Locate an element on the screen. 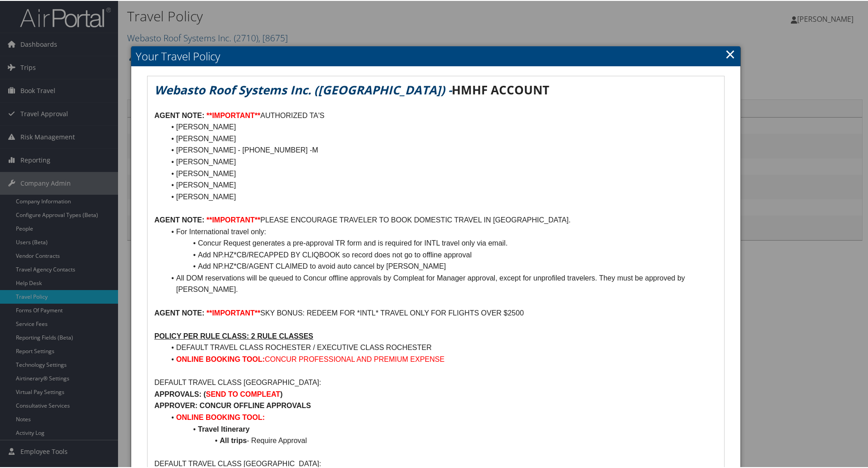  a: Close is located at coordinates (730, 53).